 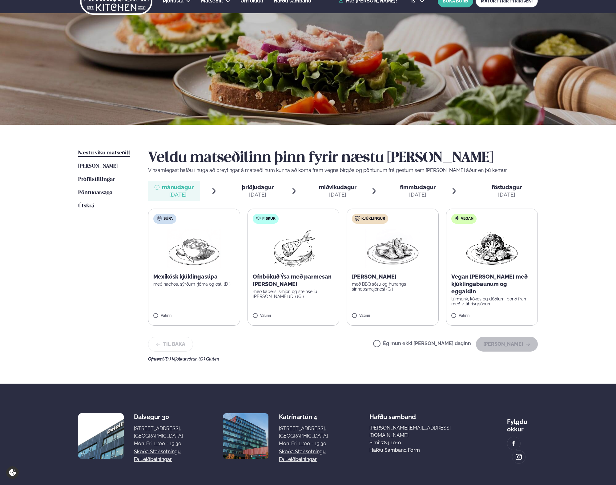 What do you see at coordinates (104, 153) in the screenshot?
I see `span: Næstu viku matseðill` at bounding box center [104, 153].